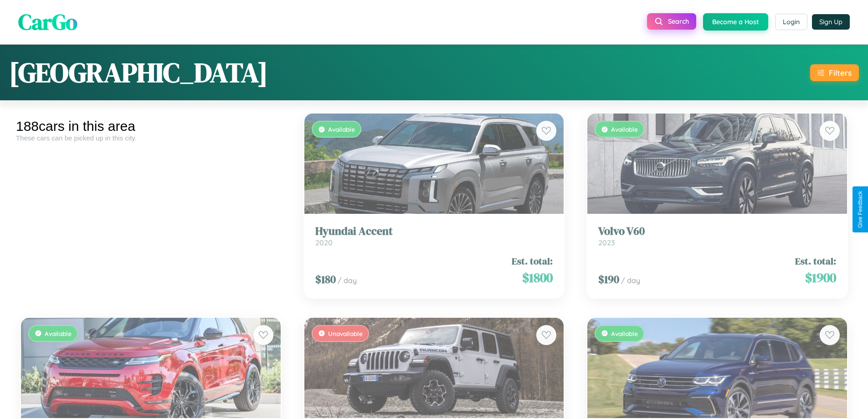 Image resolution: width=868 pixels, height=419 pixels. Describe the element at coordinates (608, 276) in the screenshot. I see `span: $ 190` at that location.